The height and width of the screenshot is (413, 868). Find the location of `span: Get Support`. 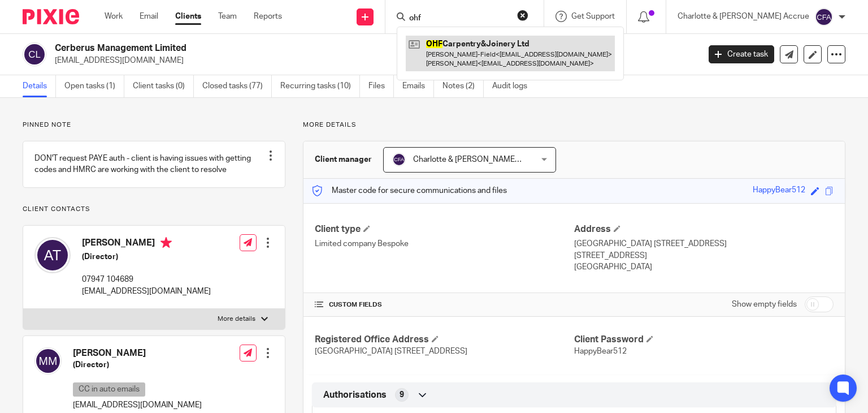

span: Get Support is located at coordinates (593, 17).